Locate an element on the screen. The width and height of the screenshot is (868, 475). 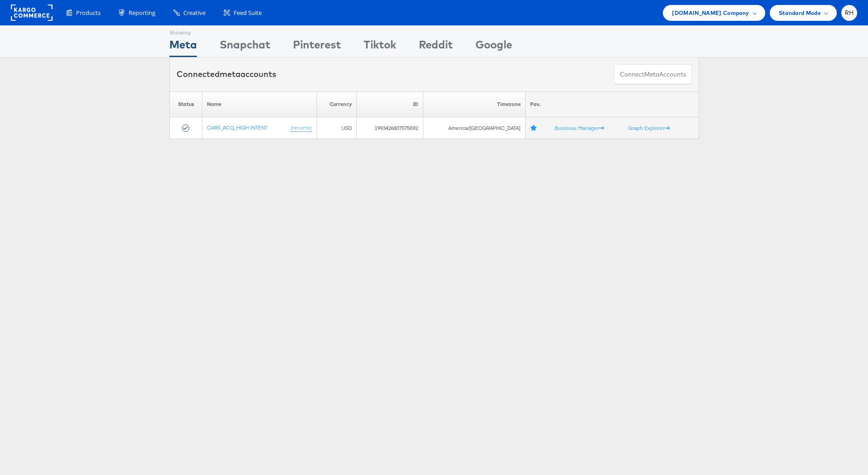
div: Reddit is located at coordinates (435, 47).